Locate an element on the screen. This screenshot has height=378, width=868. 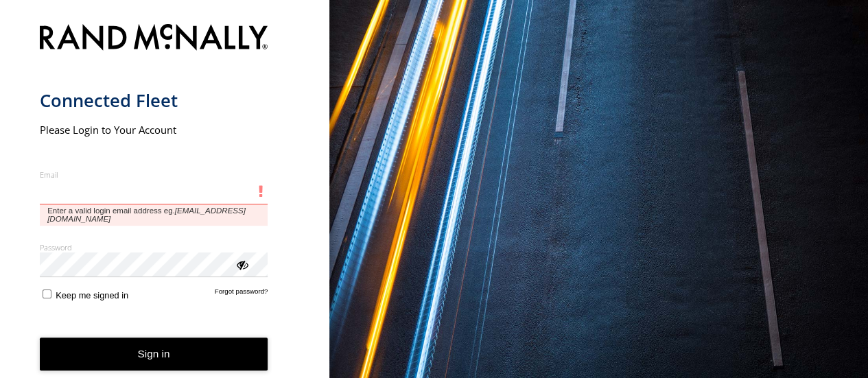
label: Email is located at coordinates (153, 175).